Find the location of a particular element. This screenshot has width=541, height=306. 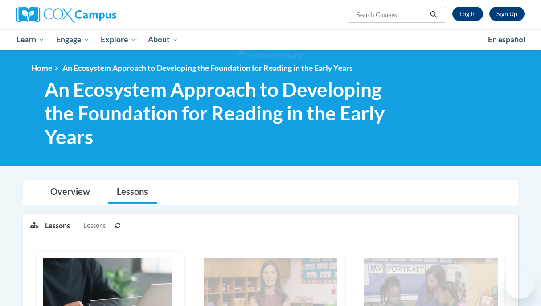

span: Learn is located at coordinates (30, 40).